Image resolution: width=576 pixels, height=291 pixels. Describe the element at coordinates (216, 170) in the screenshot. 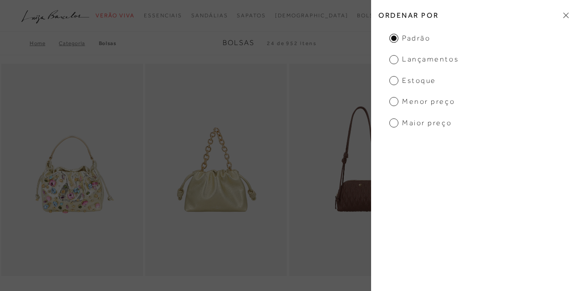

I see `img: BOLSA COM FECHAMENTO POR NÓS E ALÇA DE CORRENTES EM COURO DOURADO PEQUENA` at that location.